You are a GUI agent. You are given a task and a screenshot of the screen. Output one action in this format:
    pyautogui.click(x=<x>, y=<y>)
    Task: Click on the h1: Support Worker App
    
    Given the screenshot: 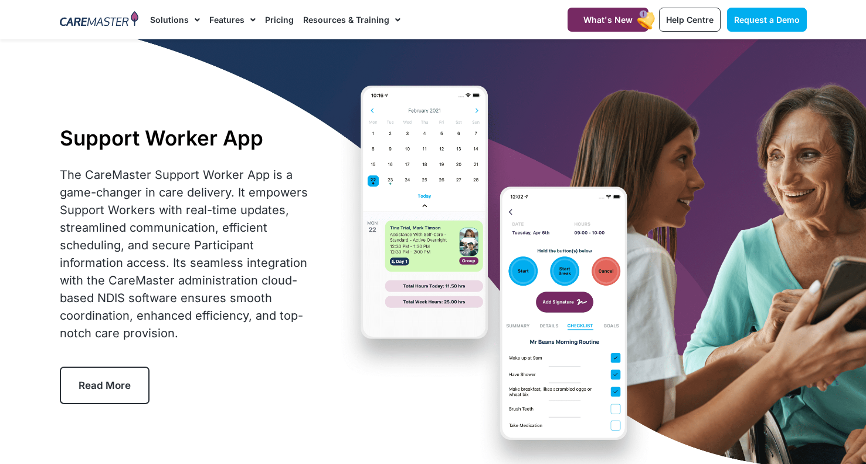 What is the action you would take?
    pyautogui.click(x=187, y=138)
    